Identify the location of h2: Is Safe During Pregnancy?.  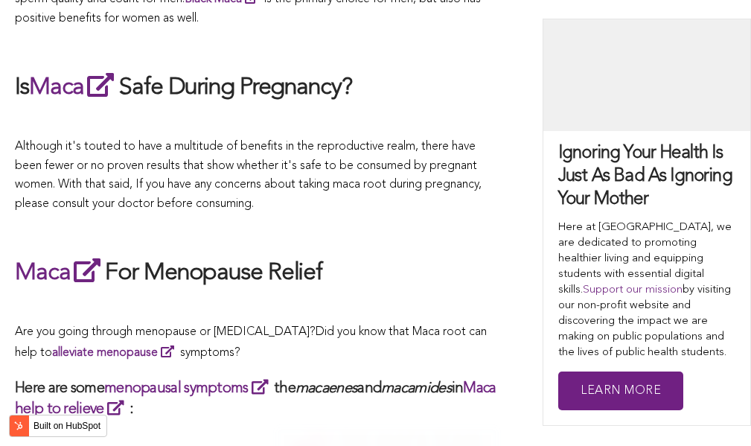
(257, 87).